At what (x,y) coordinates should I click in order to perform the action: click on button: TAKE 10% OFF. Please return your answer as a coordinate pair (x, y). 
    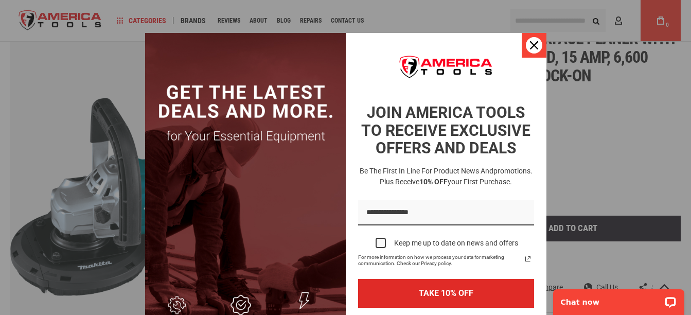
    Looking at the image, I should click on (446, 293).